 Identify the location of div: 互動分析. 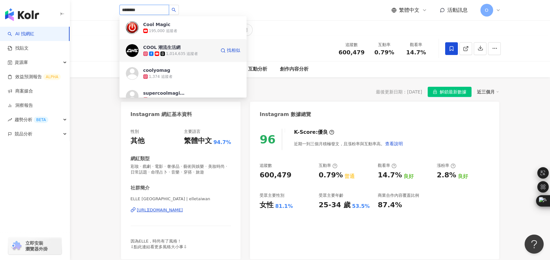
(258, 69).